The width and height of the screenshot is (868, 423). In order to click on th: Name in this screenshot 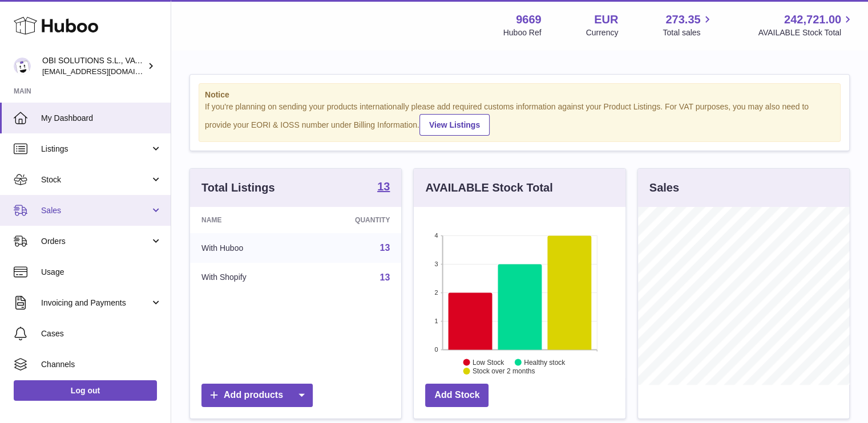, I will do `click(247, 220)`.